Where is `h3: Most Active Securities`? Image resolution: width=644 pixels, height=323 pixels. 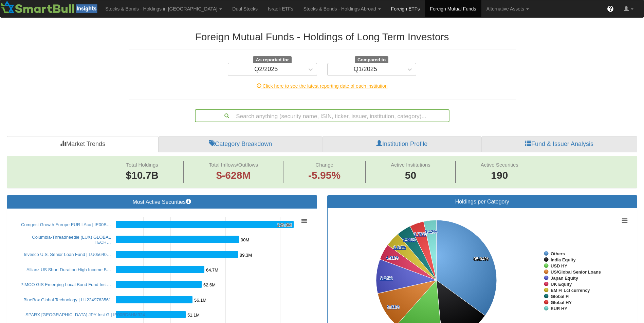 h3: Most Active Securities is located at coordinates (162, 202).